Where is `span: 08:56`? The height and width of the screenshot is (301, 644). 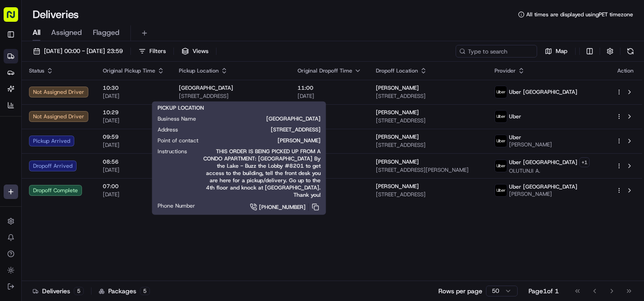 span: 08:56 is located at coordinates (134, 162).